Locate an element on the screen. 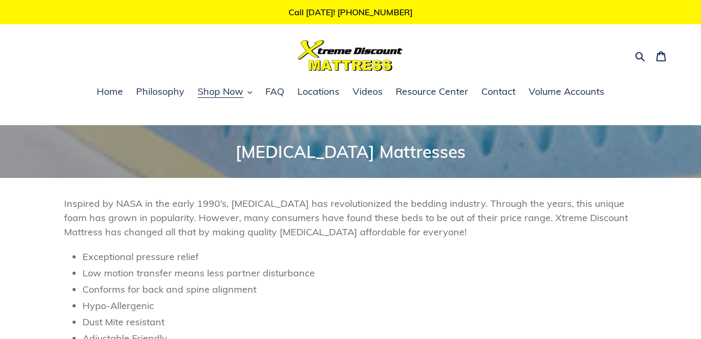 The width and height of the screenshot is (701, 339). a: Resource Center is located at coordinates (432, 92).